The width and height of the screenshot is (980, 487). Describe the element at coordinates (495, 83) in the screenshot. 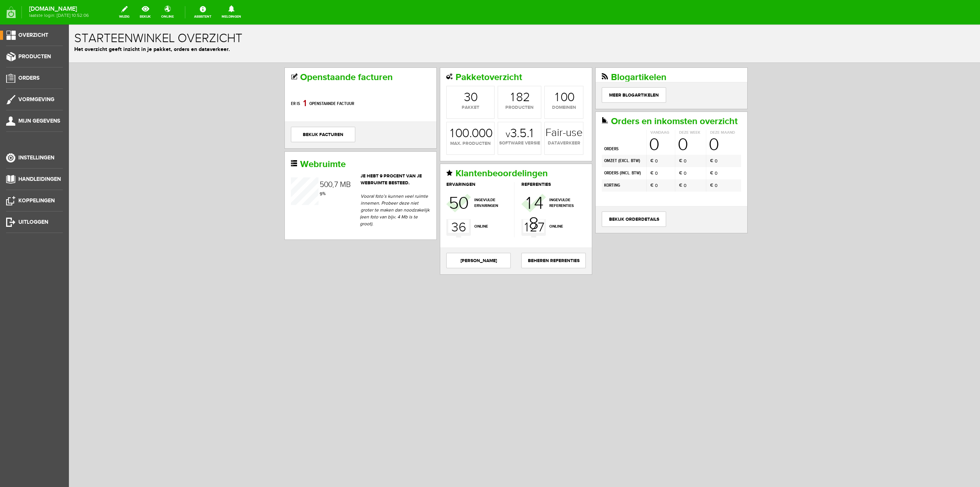

I see `span: domeinen` at that location.